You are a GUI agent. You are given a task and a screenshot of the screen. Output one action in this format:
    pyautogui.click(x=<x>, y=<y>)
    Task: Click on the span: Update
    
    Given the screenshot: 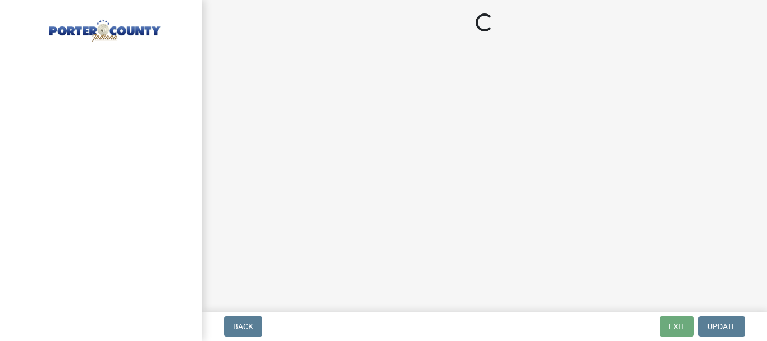 What is the action you would take?
    pyautogui.click(x=721, y=326)
    